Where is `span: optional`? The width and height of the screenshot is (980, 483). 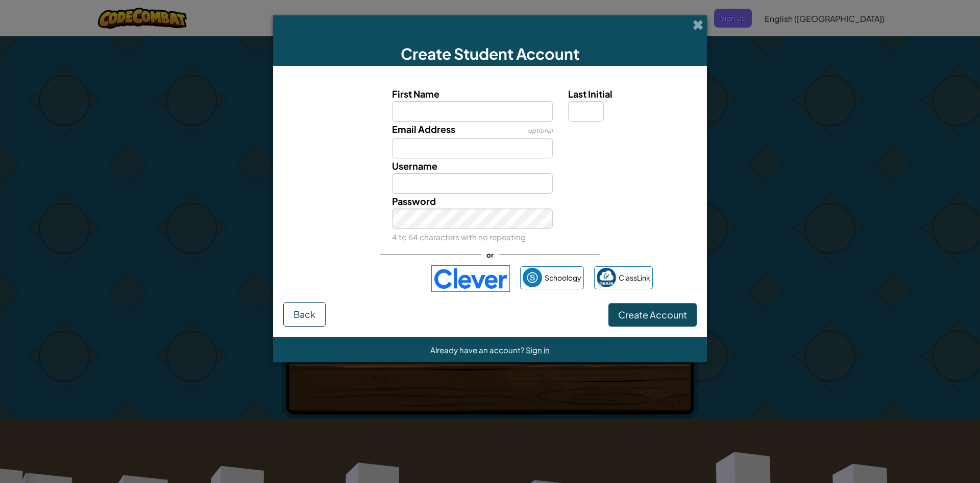
span: optional is located at coordinates (540, 130).